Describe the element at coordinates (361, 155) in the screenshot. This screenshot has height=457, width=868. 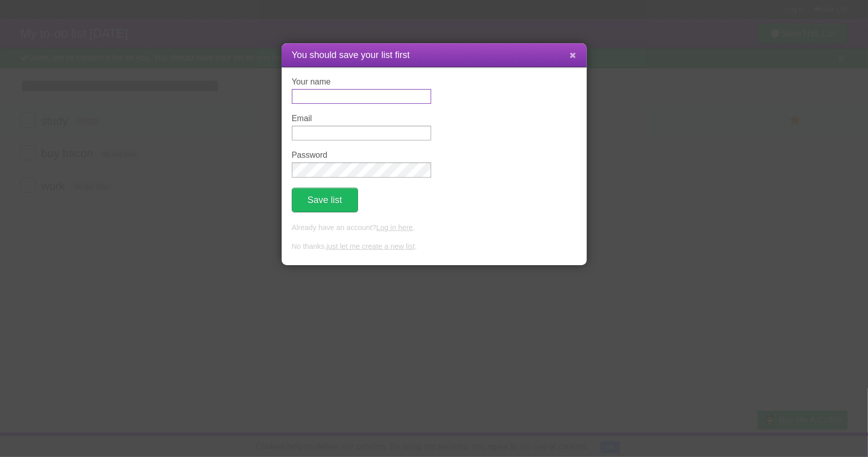
I see `label: Password` at that location.